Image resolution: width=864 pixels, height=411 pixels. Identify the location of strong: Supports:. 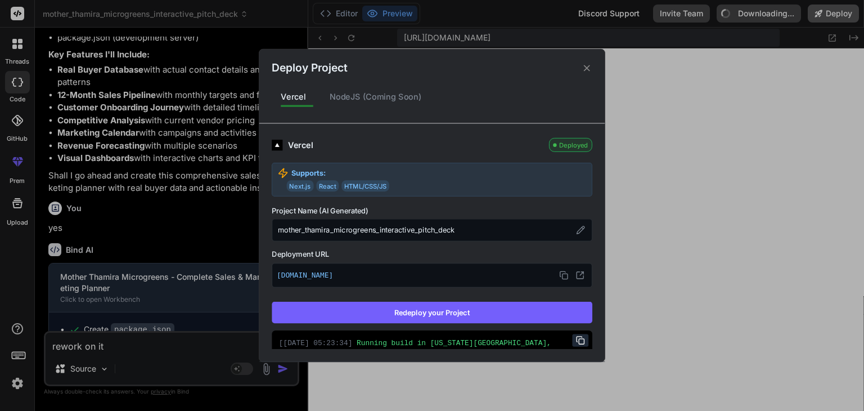
(309, 173).